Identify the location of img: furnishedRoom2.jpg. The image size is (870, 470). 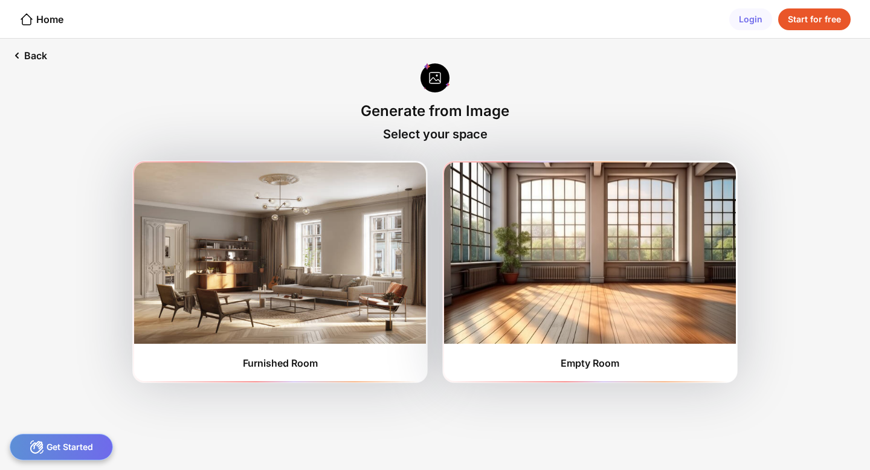
(590, 253).